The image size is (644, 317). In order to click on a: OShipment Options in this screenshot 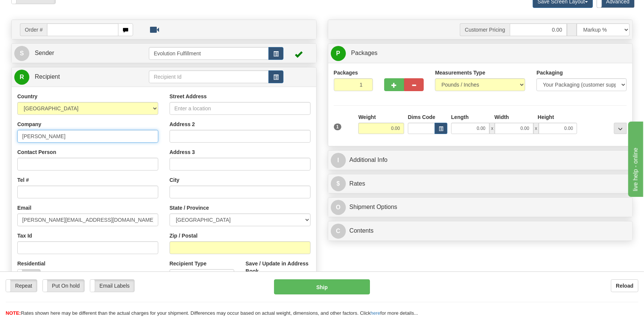, I will do `click(481, 207)`.